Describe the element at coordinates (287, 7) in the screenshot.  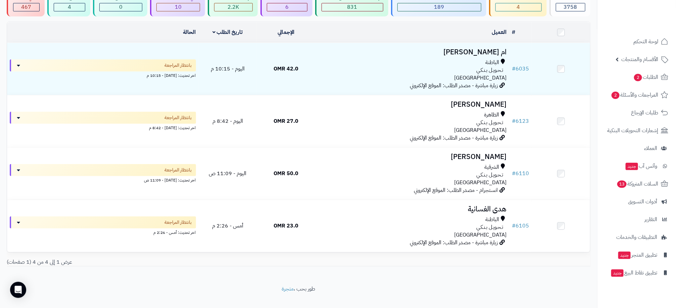
I see `div: 6` at that location.